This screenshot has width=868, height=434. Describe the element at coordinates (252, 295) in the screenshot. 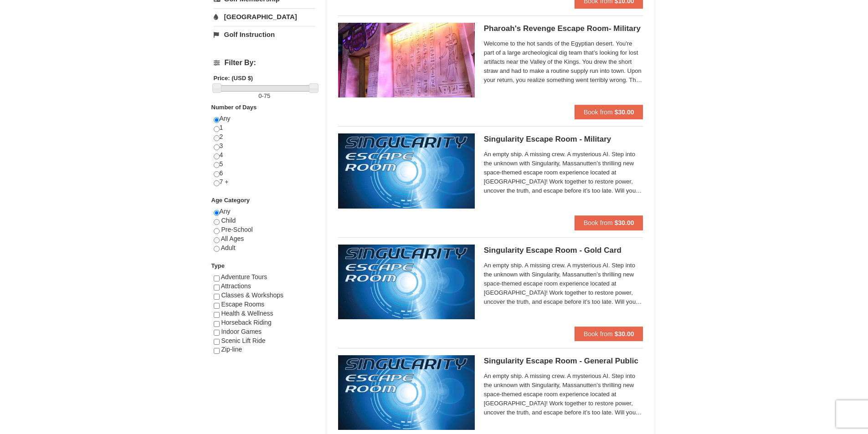

I see `span: Classes & Workshops` at that location.